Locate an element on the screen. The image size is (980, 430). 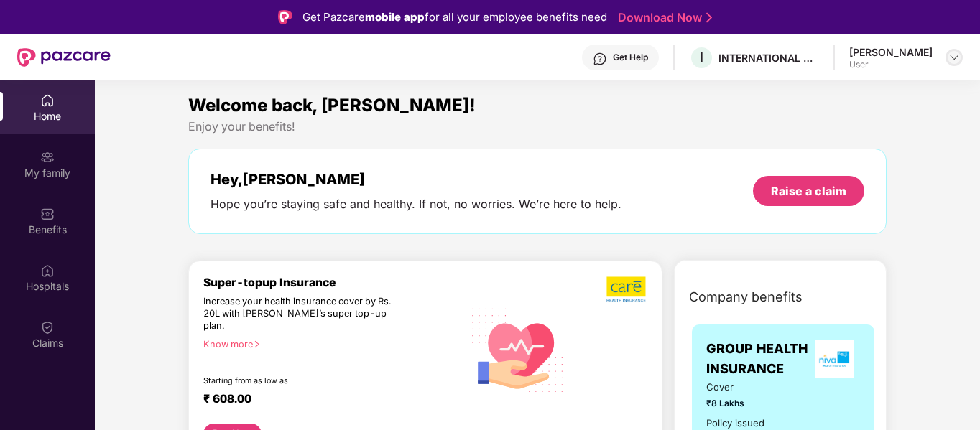
span: I is located at coordinates (701, 57).